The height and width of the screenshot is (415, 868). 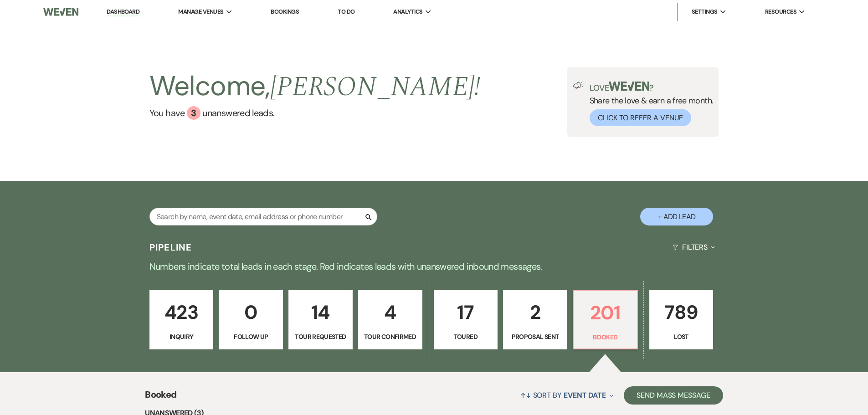 I want to click on p: 789, so click(x=681, y=312).